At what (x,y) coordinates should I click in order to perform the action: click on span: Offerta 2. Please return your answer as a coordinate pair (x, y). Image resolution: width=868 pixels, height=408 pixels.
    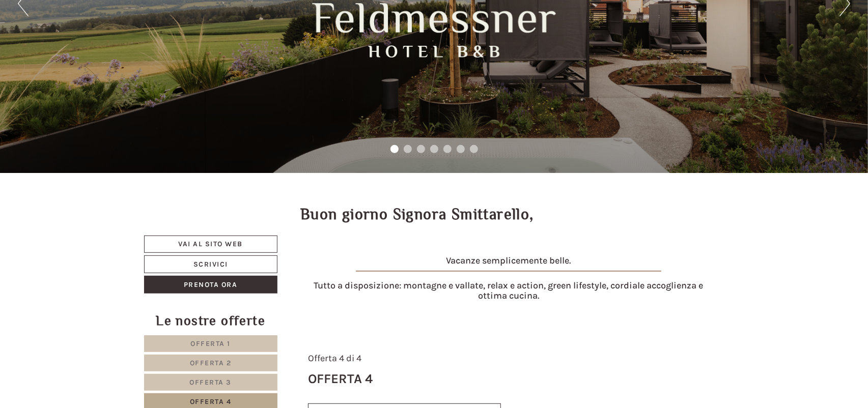
    Looking at the image, I should click on (211, 362).